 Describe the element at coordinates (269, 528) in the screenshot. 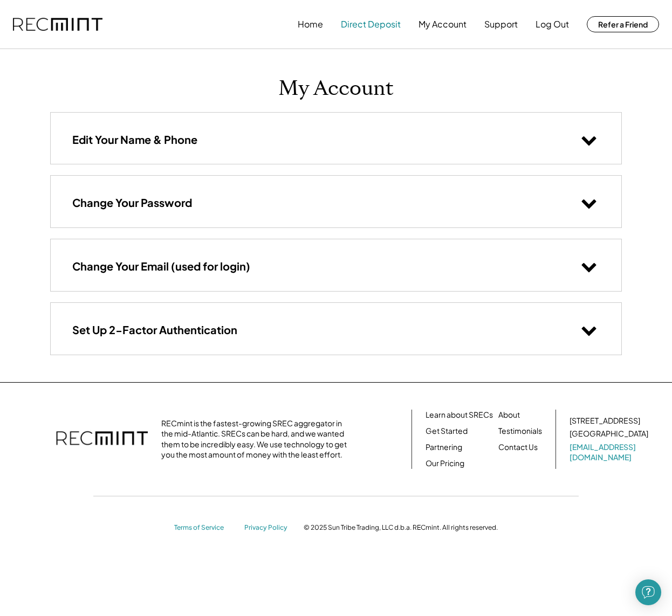

I see `a: Privacy Policy` at that location.